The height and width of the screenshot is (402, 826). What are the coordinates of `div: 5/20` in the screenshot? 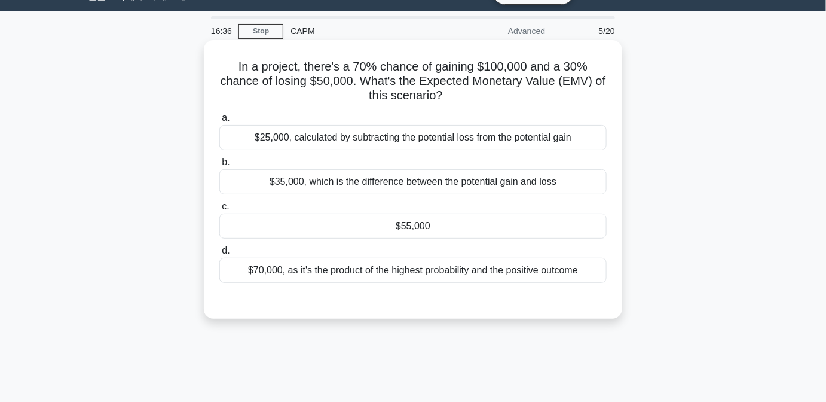 It's located at (587, 31).